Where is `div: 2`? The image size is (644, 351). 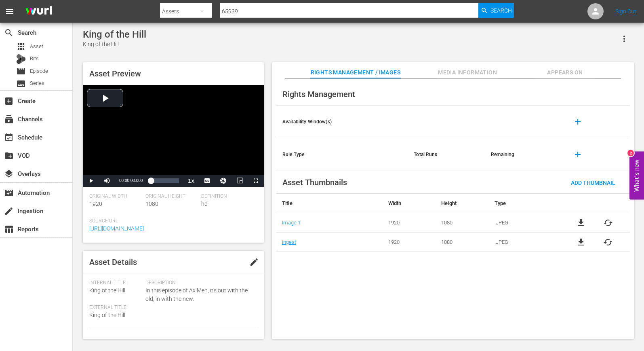
div: 2 is located at coordinates (631, 153).